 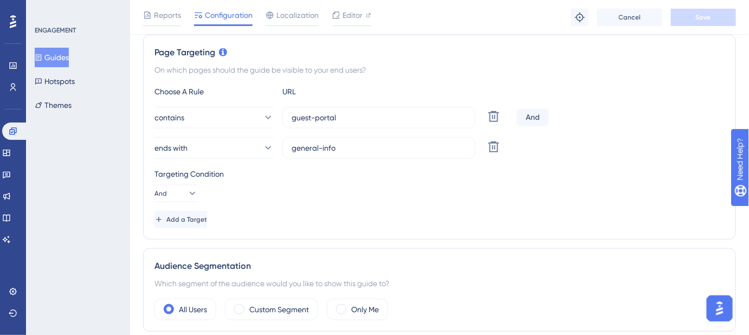 I want to click on button: And, so click(x=176, y=194).